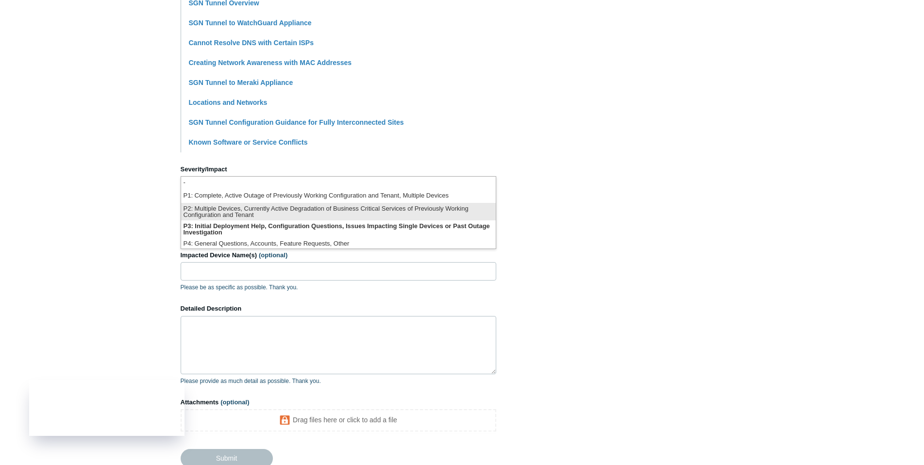  Describe the element at coordinates (338, 287) in the screenshot. I see `p: Please be as specific as possible. Thank you.` at that location.